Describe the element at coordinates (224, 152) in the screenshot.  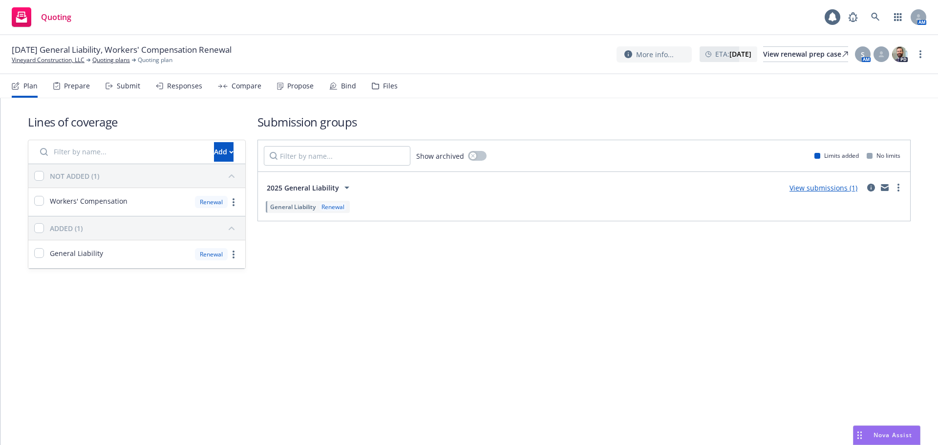
I see `div: Add` at that location.